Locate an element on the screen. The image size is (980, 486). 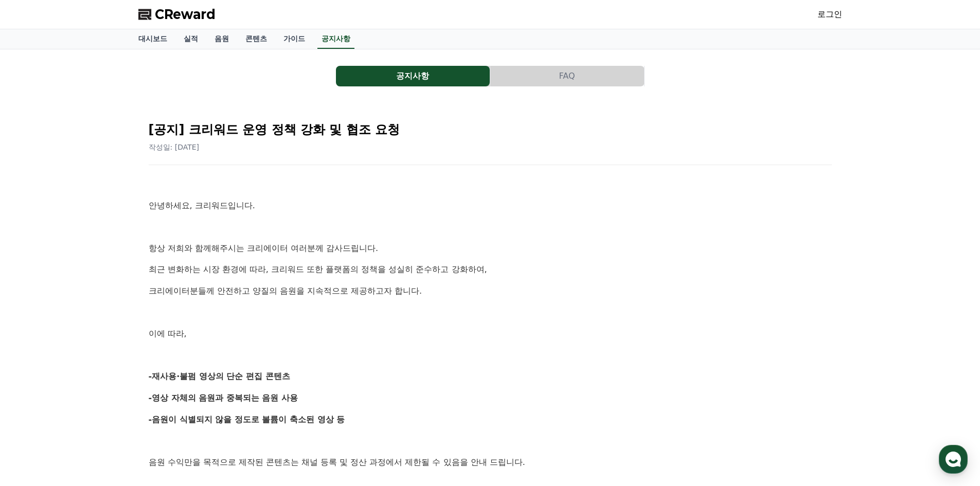
button: 공지사항 is located at coordinates (412, 76).